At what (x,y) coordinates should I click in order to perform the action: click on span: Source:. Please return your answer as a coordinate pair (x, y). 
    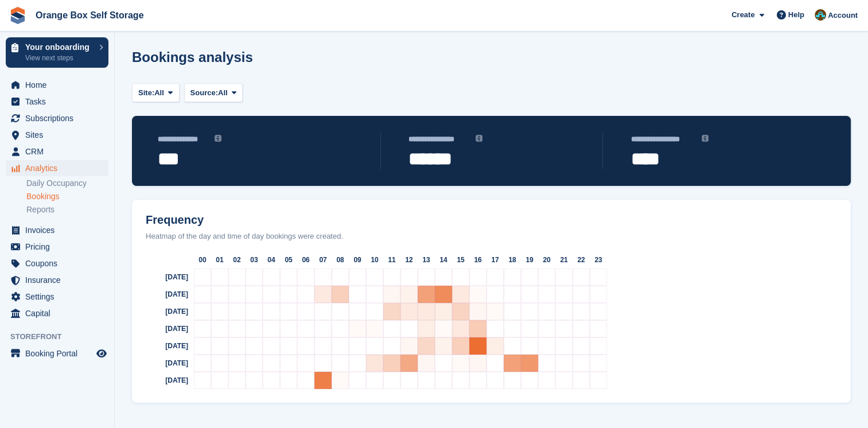
    Looking at the image, I should click on (204, 93).